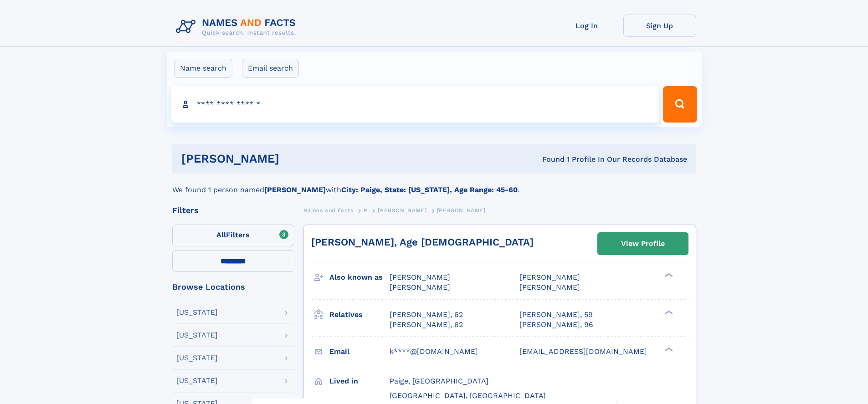 This screenshot has width=868, height=404. What do you see at coordinates (221, 235) in the screenshot?
I see `span: All` at bounding box center [221, 235].